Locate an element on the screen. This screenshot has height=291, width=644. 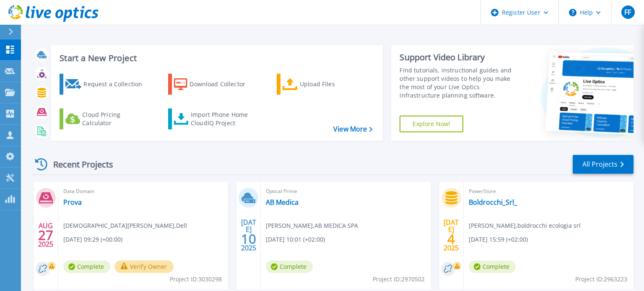
a: Explore Now! is located at coordinates (432, 124).